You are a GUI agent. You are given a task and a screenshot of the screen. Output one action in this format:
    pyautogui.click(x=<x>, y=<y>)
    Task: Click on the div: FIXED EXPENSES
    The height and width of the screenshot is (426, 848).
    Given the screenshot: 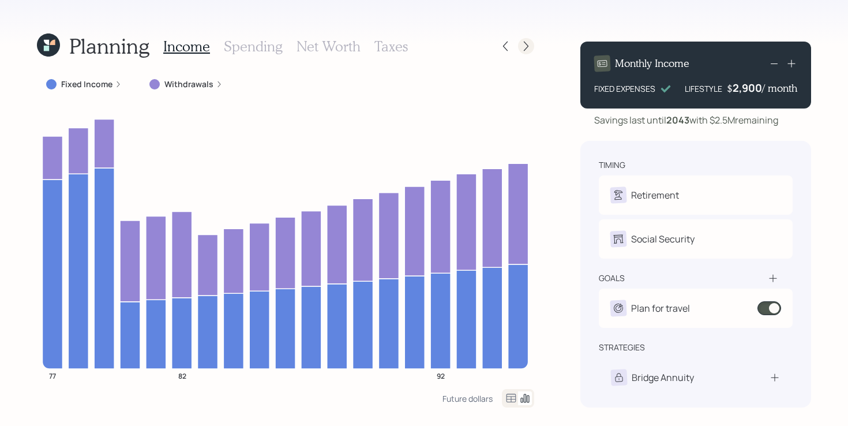 What is the action you would take?
    pyautogui.click(x=625, y=88)
    